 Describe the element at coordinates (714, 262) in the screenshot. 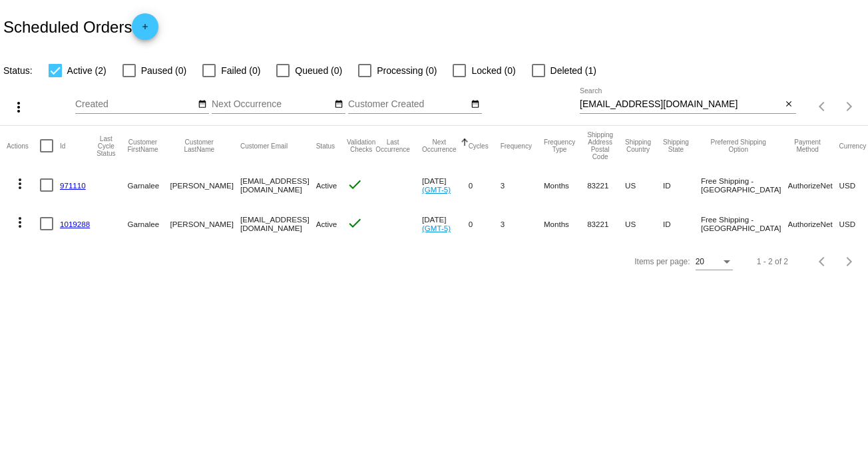

I see `mat-select: Items per page:` at that location.